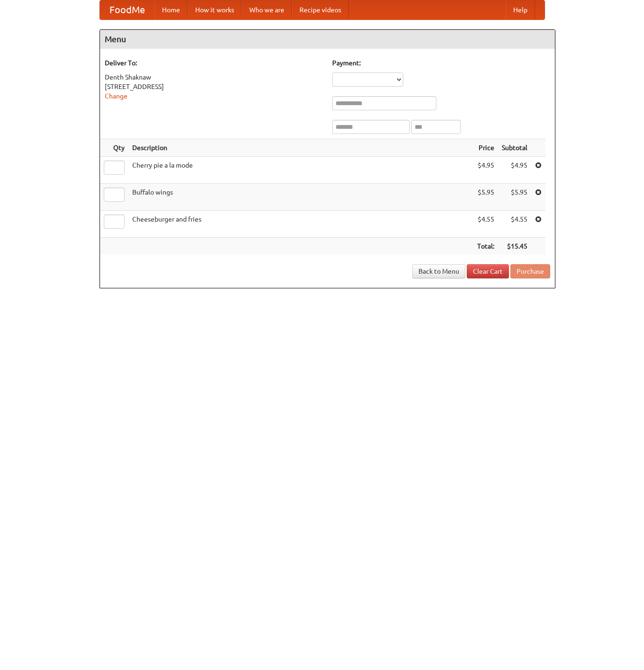 The image size is (644, 670). Describe the element at coordinates (320, 10) in the screenshot. I see `a: Recipe videos` at that location.